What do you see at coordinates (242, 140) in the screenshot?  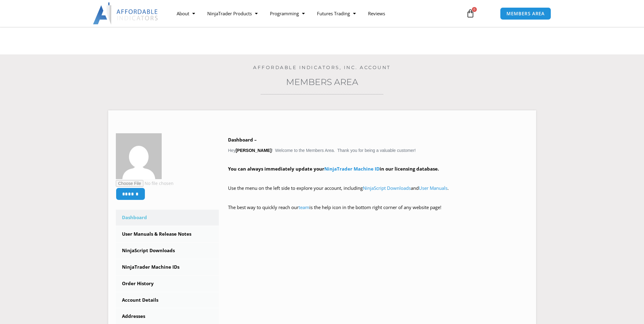 I see `b: Dashboard –` at bounding box center [242, 140].